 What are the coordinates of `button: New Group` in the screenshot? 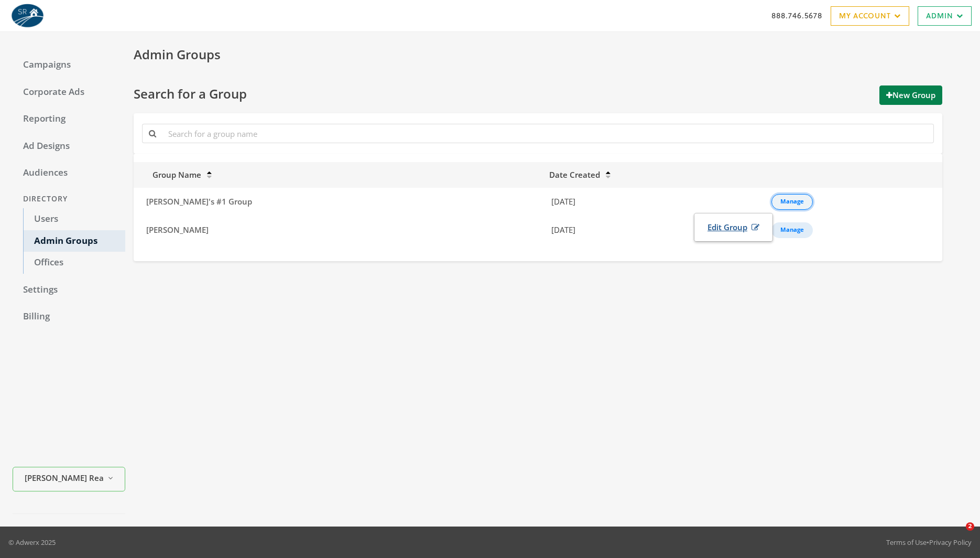 It's located at (911, 95).